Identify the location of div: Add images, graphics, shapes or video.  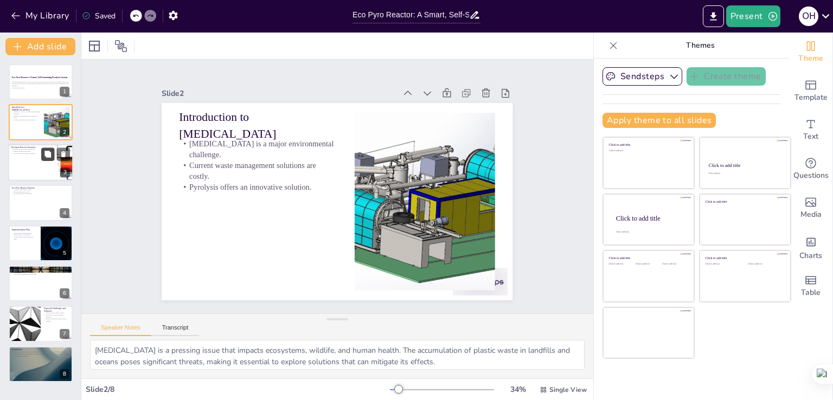
(811, 208).